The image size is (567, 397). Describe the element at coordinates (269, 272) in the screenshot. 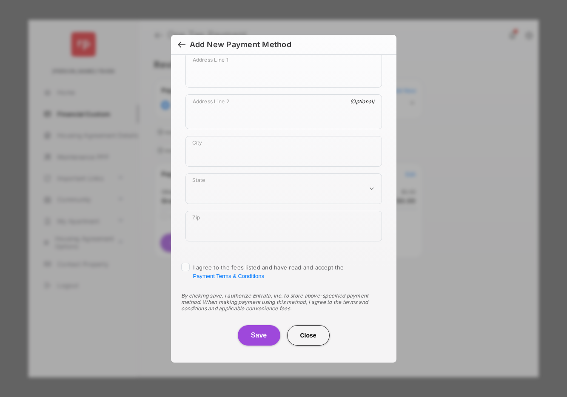

I see `span: I agree to the fees listed and have read and accept the` at that location.